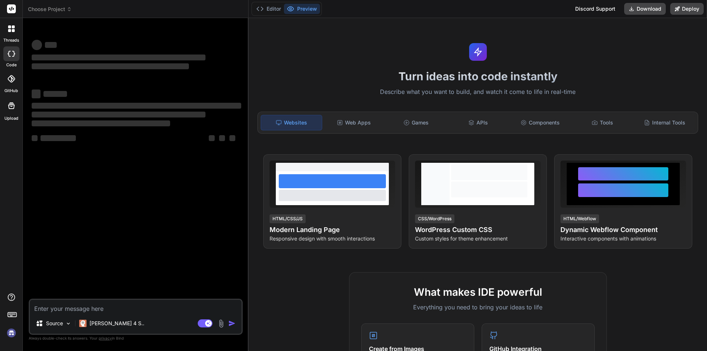 The width and height of the screenshot is (707, 351). What do you see at coordinates (478, 76) in the screenshot?
I see `h1: Turn ideas into code instantly` at bounding box center [478, 76].